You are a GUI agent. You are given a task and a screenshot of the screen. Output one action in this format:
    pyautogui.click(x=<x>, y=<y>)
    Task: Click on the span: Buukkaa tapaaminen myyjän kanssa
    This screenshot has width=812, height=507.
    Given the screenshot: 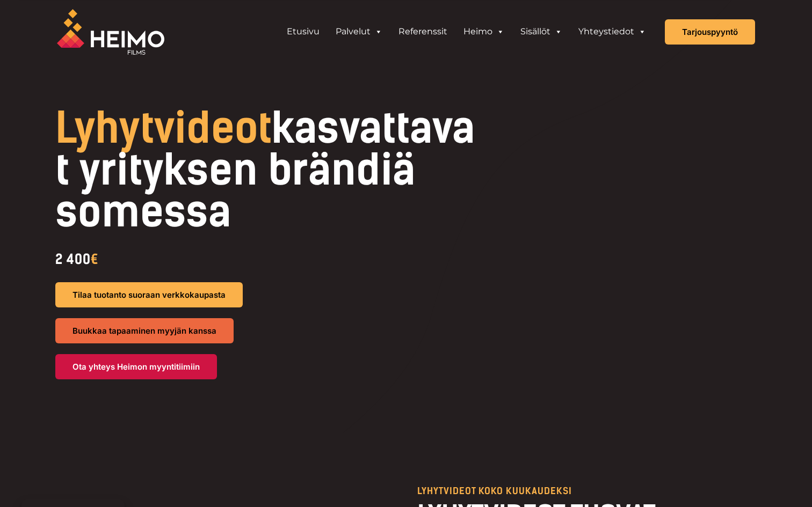 What is the action you would take?
    pyautogui.click(x=145, y=331)
    